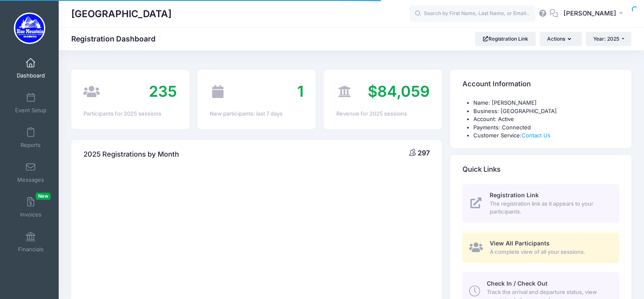 The height and width of the screenshot is (299, 644). Describe the element at coordinates (31, 76) in the screenshot. I see `span: Dashboard` at that location.